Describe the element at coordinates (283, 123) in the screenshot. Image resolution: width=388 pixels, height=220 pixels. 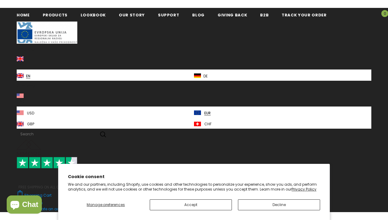
I see `a: CHF` at that location.